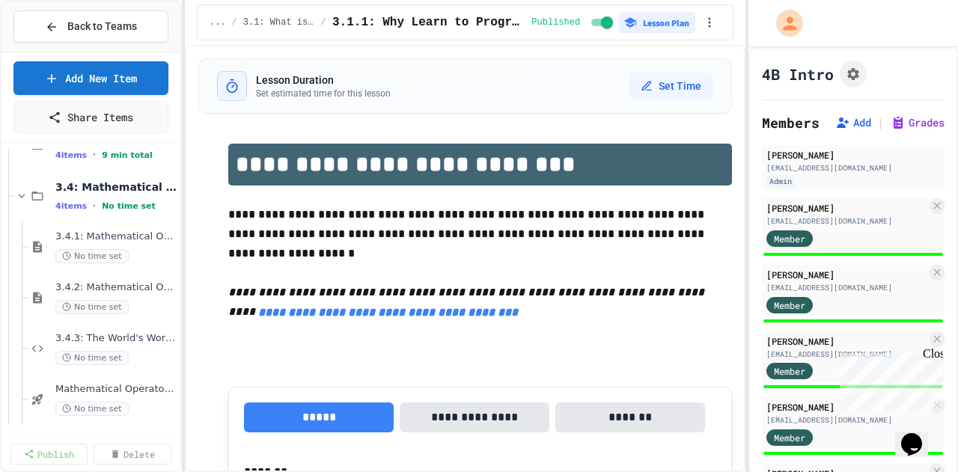 This screenshot has width=958, height=472. I want to click on div: Chat with us now!Close, so click(55, 50).